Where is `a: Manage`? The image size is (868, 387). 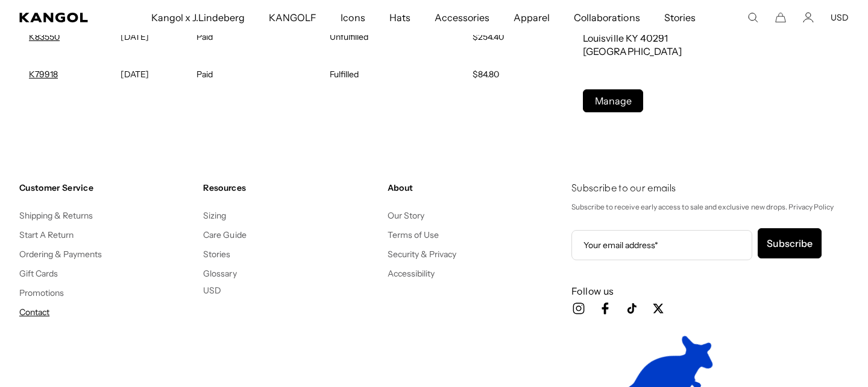 a: Manage is located at coordinates (613, 101).